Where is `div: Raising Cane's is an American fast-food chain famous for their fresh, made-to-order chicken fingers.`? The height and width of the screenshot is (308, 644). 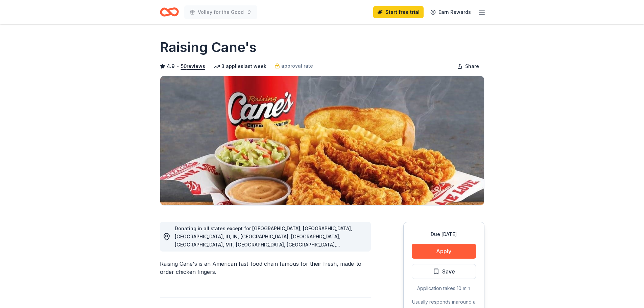 div: Raising Cane's is an American fast-food chain famous for their fresh, made-to-order chicken fingers. is located at coordinates (266, 267).